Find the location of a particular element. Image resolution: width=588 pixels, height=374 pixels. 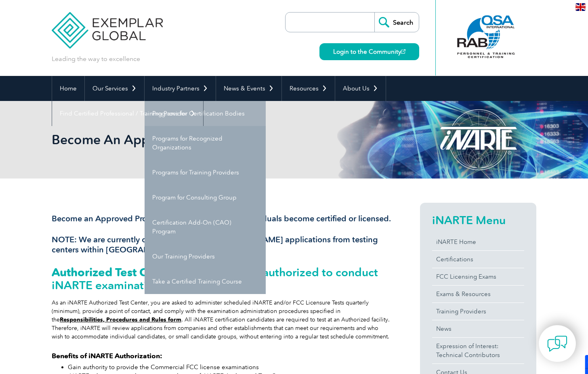

a: Program for Consulting Group is located at coordinates (205, 197).